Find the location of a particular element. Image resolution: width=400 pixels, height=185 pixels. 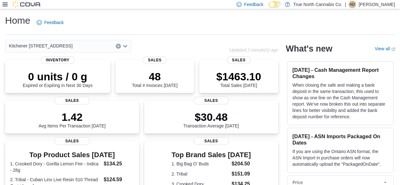

p: $1463.10 is located at coordinates (238, 76).